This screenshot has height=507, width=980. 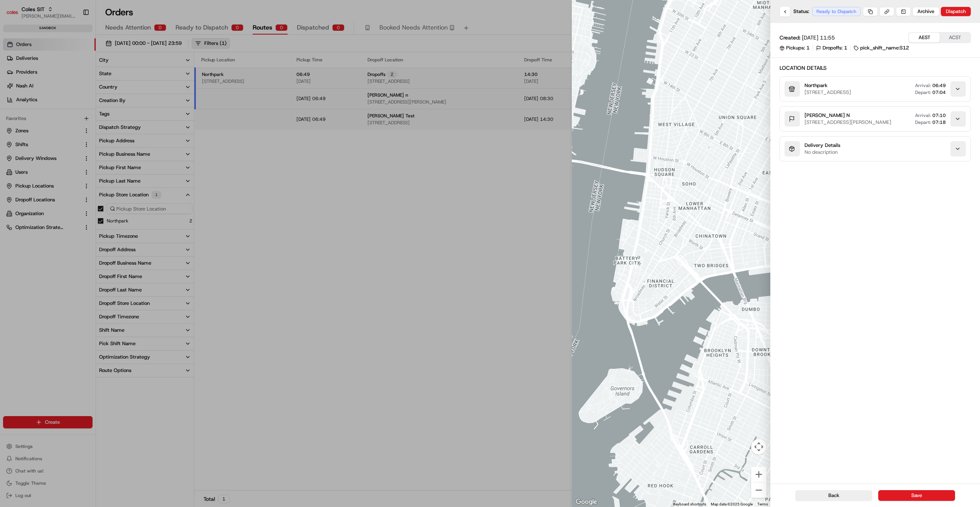 I want to click on button: Delivery DetailsNo description, so click(x=875, y=149).